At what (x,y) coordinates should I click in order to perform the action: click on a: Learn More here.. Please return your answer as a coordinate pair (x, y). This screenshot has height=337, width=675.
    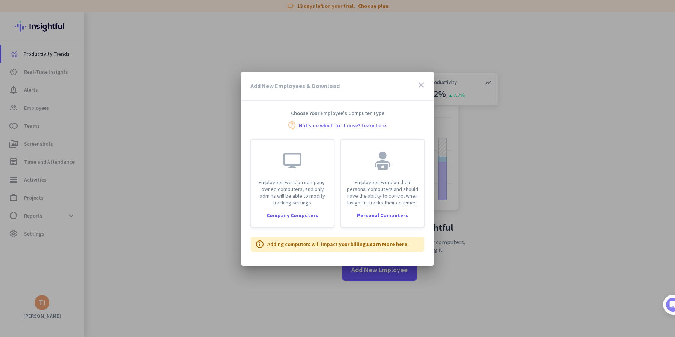
    Looking at the image, I should click on (388, 244).